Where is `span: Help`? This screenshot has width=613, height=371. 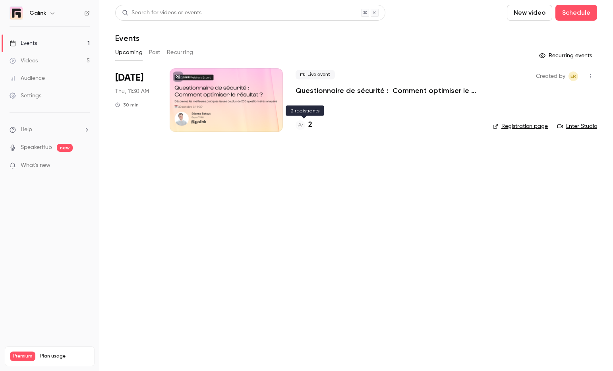 span: Help is located at coordinates (26, 129).